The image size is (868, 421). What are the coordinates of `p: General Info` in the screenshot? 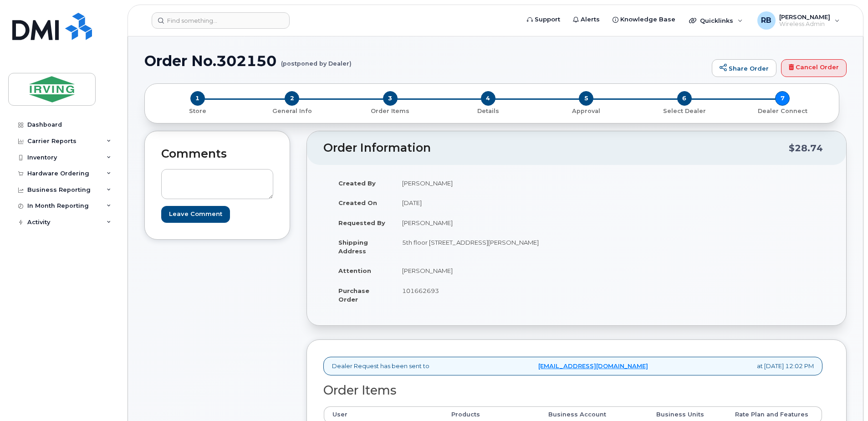 It's located at (291, 111).